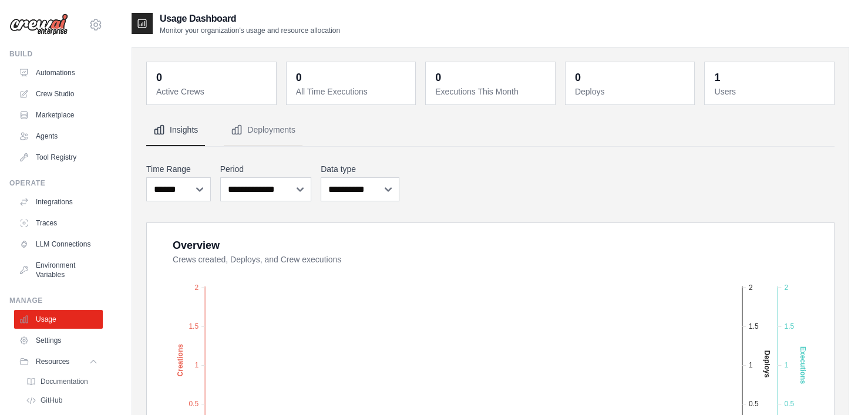 The width and height of the screenshot is (868, 415). I want to click on dt: Users, so click(770, 91).